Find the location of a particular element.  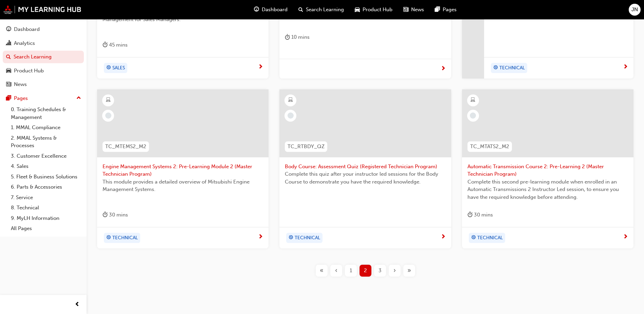

span: This module provides a detailed overview of Mitsubishi Engine Management Systems. is located at coordinates (183, 186).